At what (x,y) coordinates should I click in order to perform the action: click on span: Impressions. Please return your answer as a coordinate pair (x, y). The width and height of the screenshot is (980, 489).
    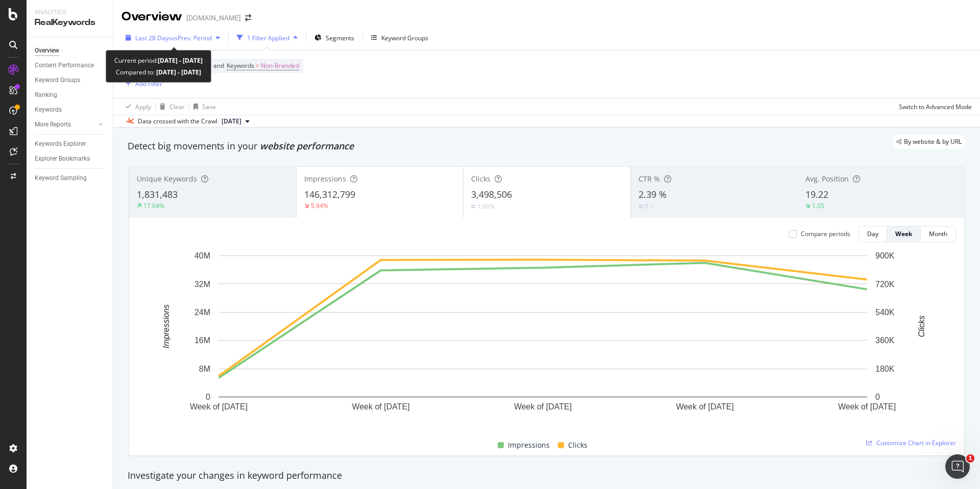
    Looking at the image, I should click on (325, 179).